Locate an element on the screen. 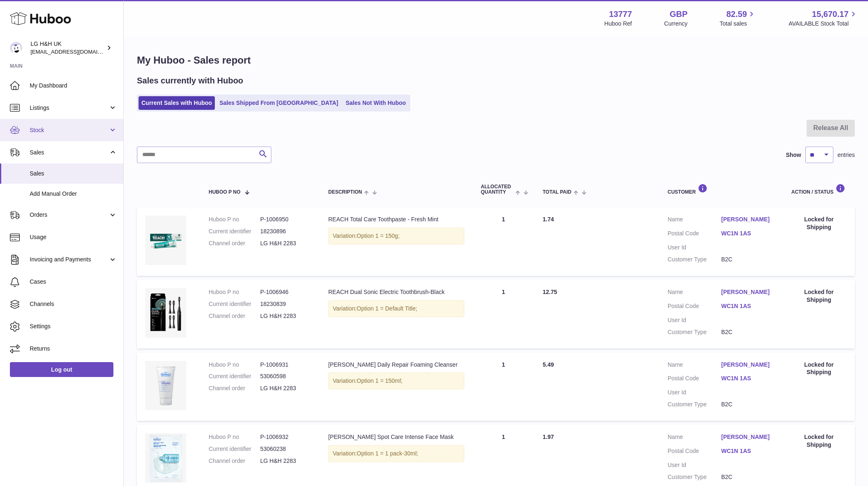  div: Action / Status is located at coordinates (819, 189).